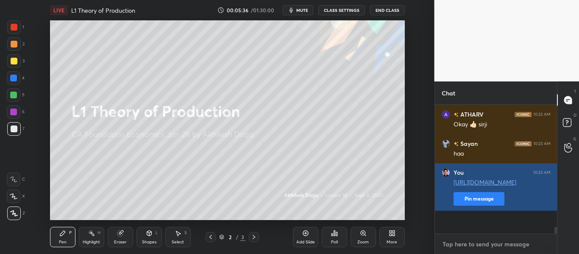 The height and width of the screenshot is (254, 579). Describe the element at coordinates (16, 78) in the screenshot. I see `div: 4` at that location.